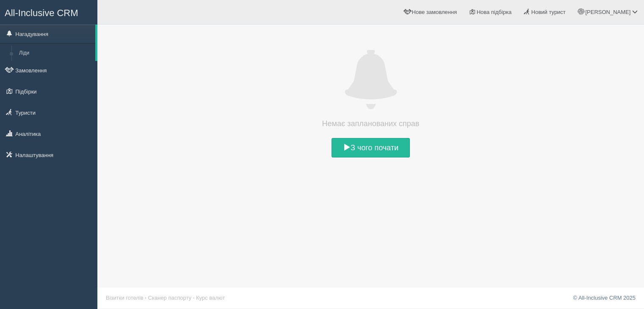 This screenshot has width=644, height=309. I want to click on a: Ліди, so click(55, 53).